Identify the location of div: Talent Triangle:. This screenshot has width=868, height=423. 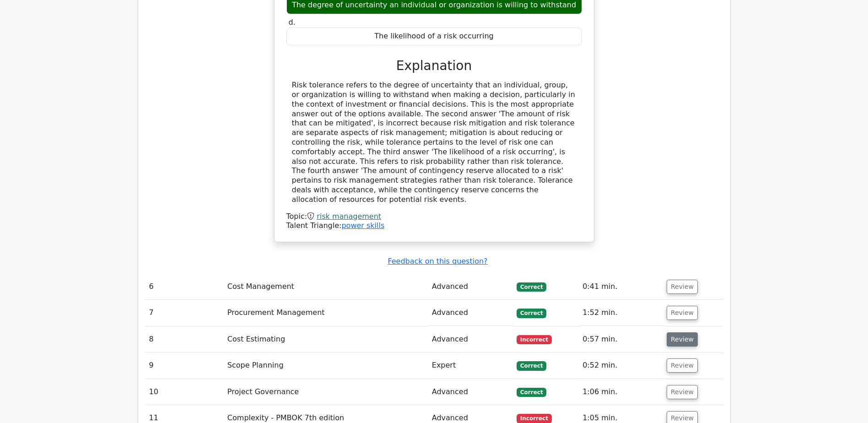
(434, 222).